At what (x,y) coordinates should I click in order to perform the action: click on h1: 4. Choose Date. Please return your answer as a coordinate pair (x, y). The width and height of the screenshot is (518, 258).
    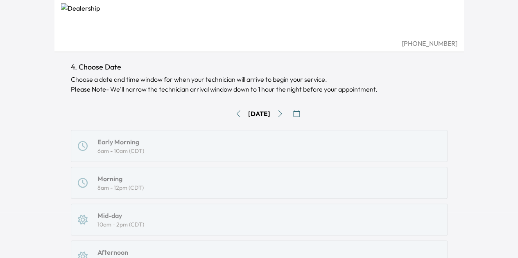
    Looking at the image, I should click on (259, 67).